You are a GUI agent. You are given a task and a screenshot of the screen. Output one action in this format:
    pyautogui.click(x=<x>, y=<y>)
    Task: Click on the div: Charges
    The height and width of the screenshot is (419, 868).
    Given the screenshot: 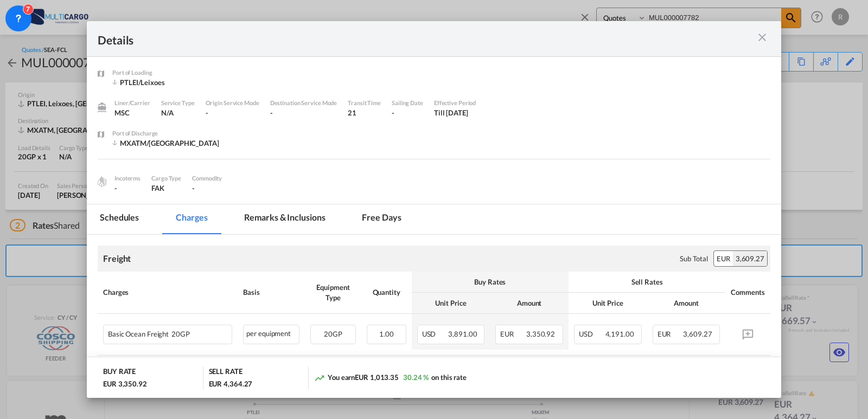 What is the action you would take?
    pyautogui.click(x=168, y=292)
    